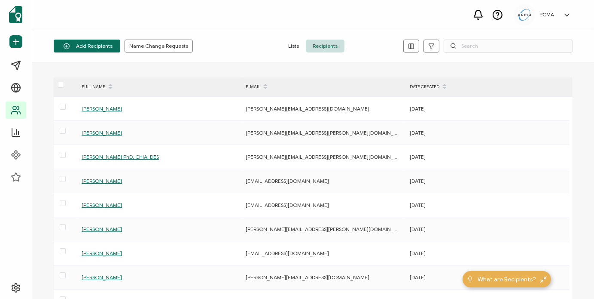 The image size is (594, 299). I want to click on img: sertifier-logomark-colored.svg, so click(15, 15).